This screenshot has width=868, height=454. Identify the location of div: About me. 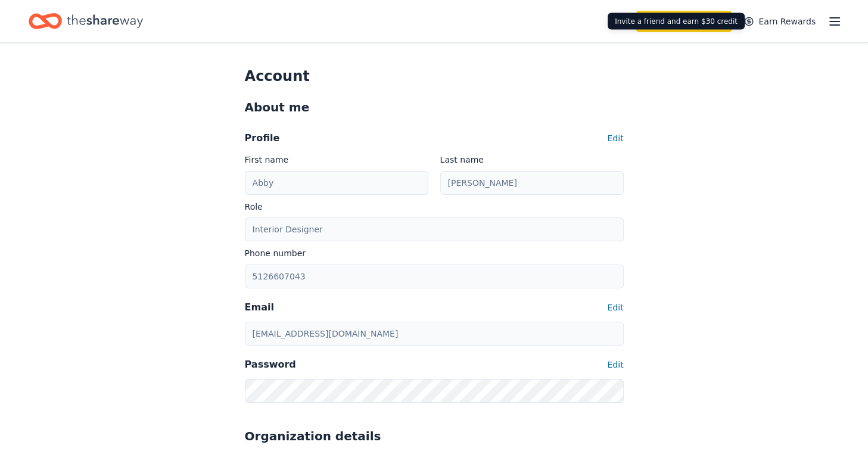
(434, 107).